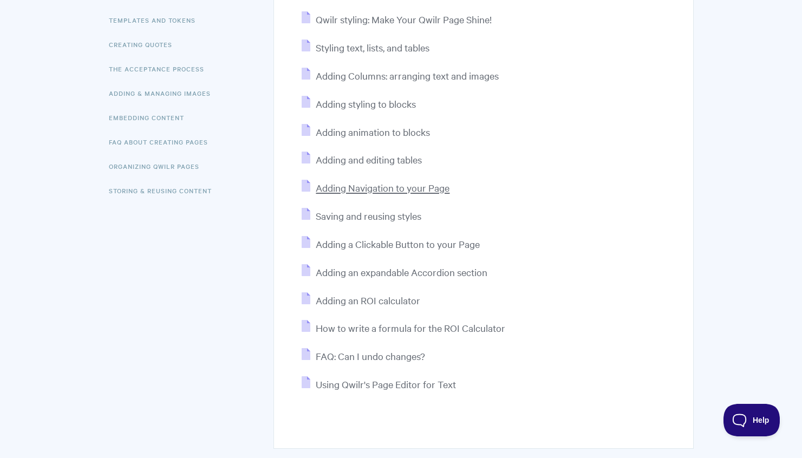  Describe the element at coordinates (363, 356) in the screenshot. I see `a: FAQ: Can I undo changes?` at that location.